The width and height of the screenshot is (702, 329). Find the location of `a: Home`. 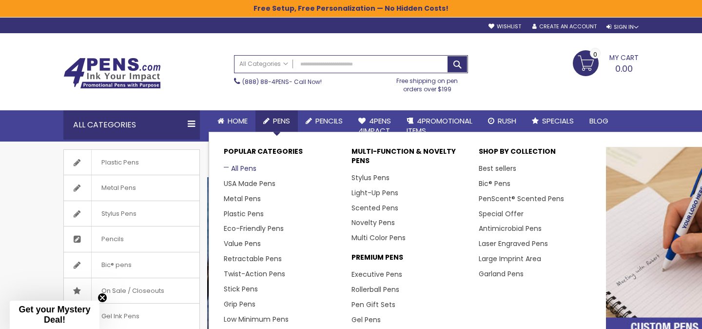

a: Home is located at coordinates (233, 121).